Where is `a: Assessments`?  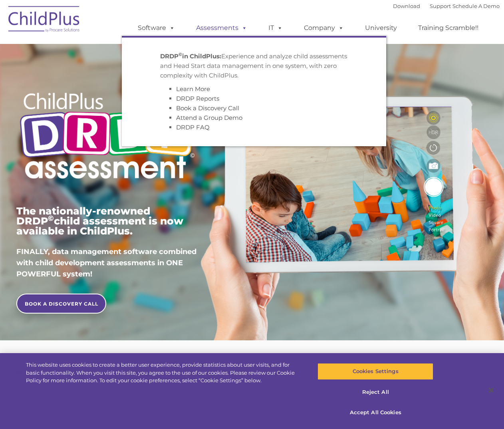 a: Assessments is located at coordinates (221, 28).